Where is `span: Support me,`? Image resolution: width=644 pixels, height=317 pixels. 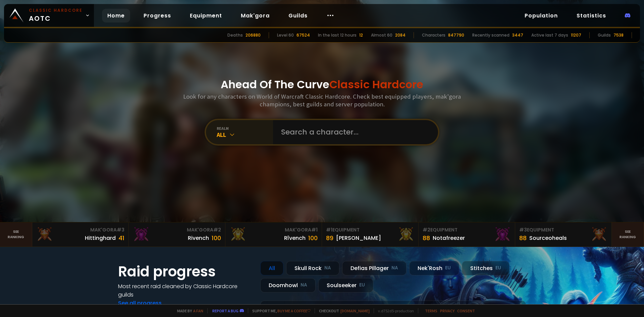 span: Support me, is located at coordinates (279, 311).